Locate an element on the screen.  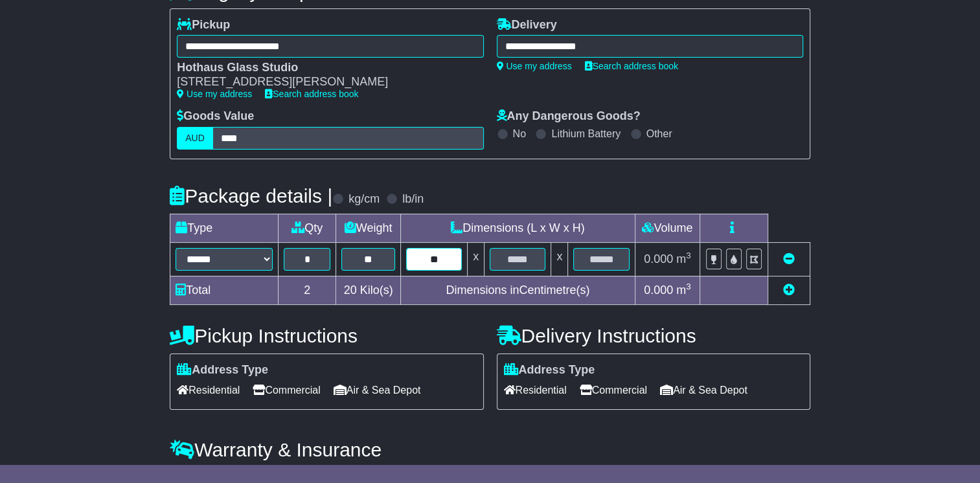
td: Weight is located at coordinates (368, 227).